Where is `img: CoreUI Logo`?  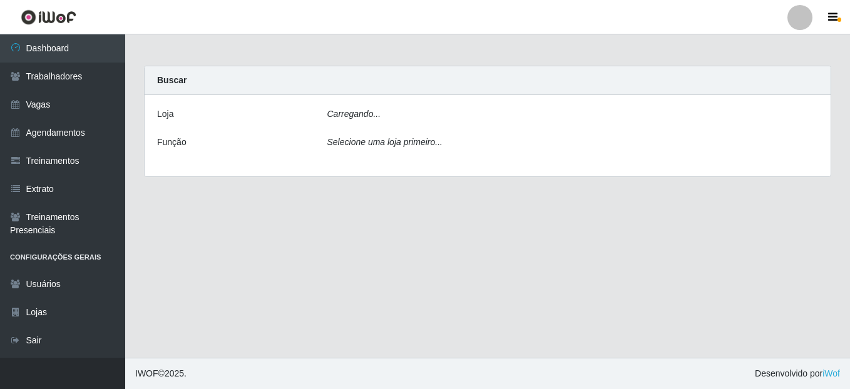
img: CoreUI Logo is located at coordinates (48, 17).